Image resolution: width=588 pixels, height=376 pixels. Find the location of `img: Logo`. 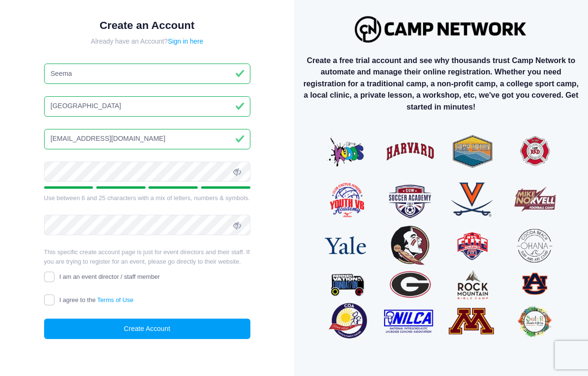

img: Logo is located at coordinates (441, 29).